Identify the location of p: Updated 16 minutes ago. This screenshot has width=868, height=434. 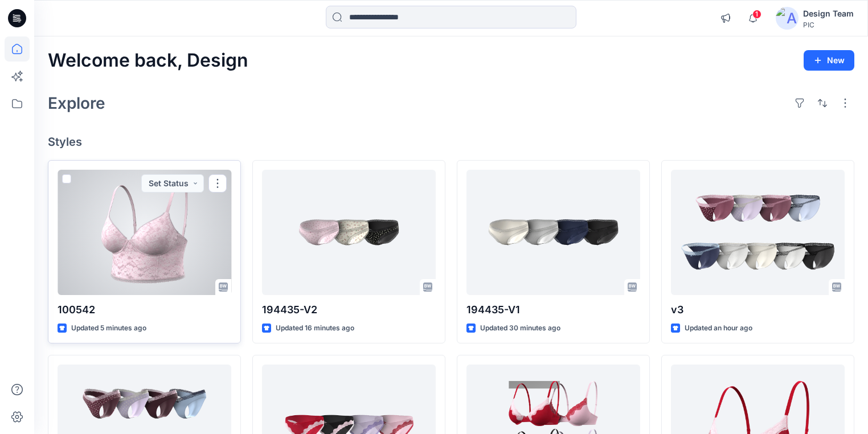
(315, 328).